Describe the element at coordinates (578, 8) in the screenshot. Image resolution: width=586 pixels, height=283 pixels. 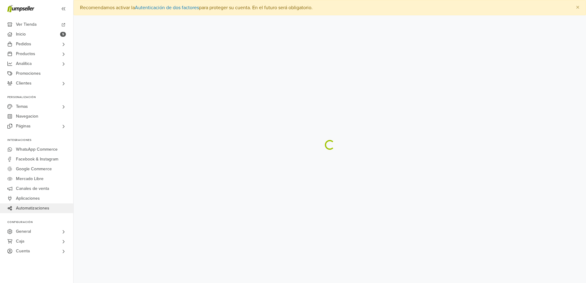
I see `button: Close` at that location.